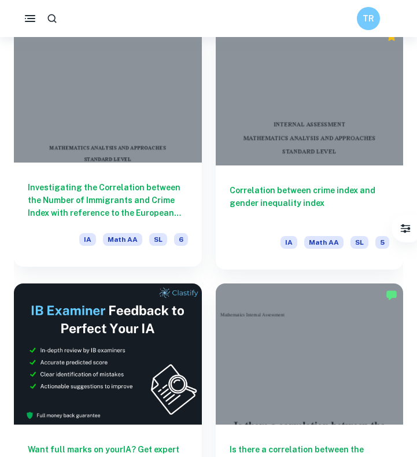 The height and width of the screenshot is (457, 417). What do you see at coordinates (309, 203) in the screenshot?
I see `h6: Correlation between crime index and gender inequality index` at bounding box center [309, 203].